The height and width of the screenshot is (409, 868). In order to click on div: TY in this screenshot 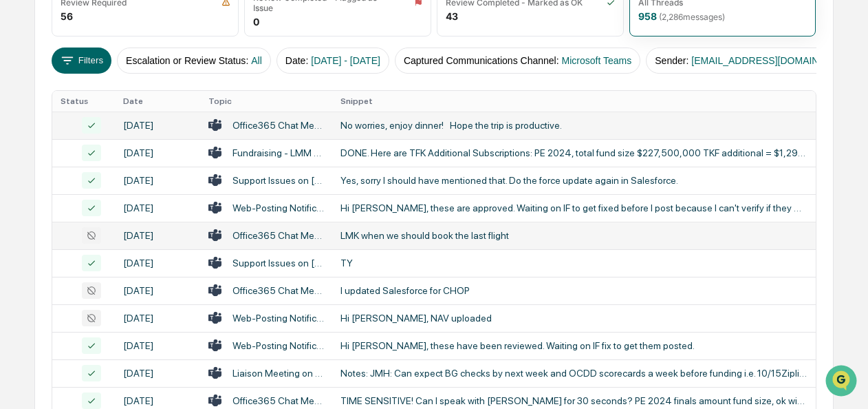, I will do `click(574, 263)`.